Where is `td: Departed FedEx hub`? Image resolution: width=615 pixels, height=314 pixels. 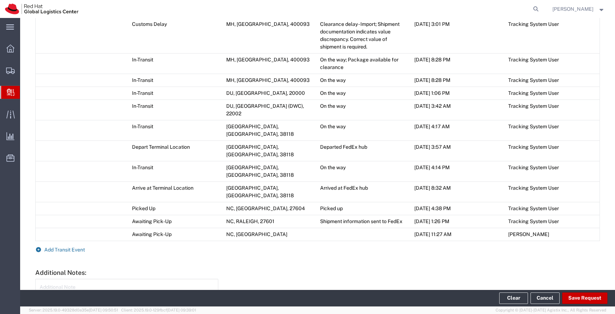
td: Departed FedEx hub is located at coordinates (365, 151).